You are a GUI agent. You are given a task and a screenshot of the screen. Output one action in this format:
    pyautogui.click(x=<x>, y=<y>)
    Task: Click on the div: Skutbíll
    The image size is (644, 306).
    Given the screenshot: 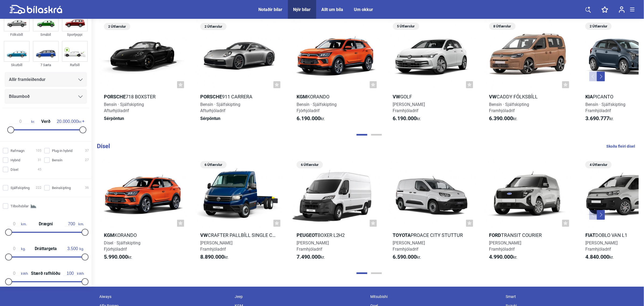 What is the action you would take?
    pyautogui.click(x=17, y=65)
    